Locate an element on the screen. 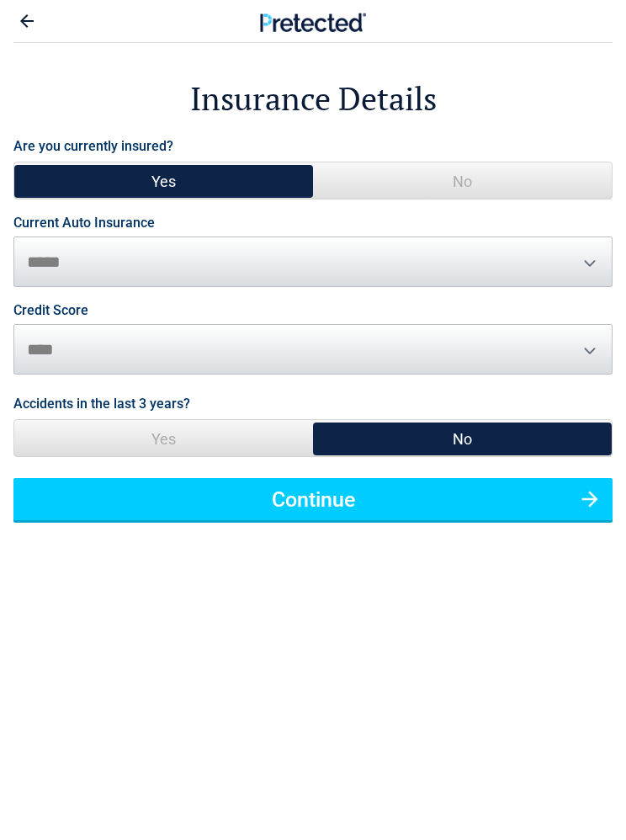  button: Continue is located at coordinates (313, 499).